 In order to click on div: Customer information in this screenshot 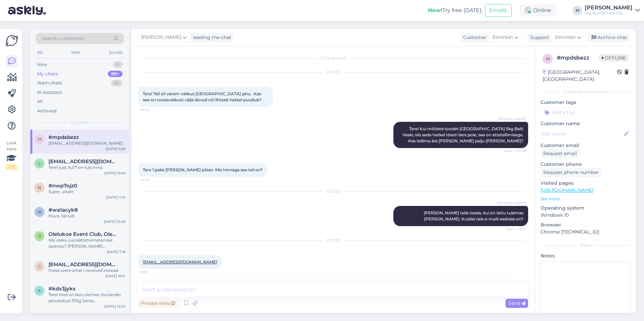, I will do `click(586, 92)`.